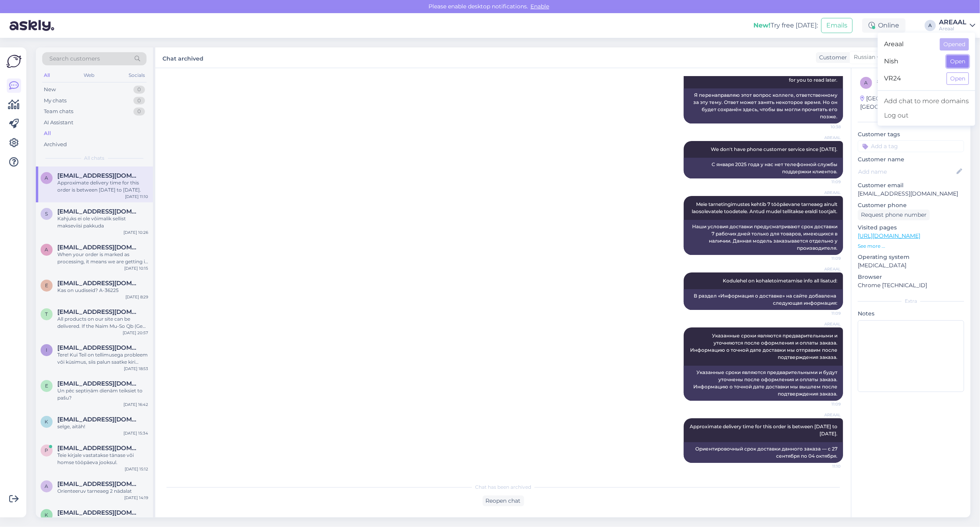 This screenshot has width=980, height=527. What do you see at coordinates (825, 466) in the screenshot?
I see `span: 11:10` at bounding box center [825, 466].